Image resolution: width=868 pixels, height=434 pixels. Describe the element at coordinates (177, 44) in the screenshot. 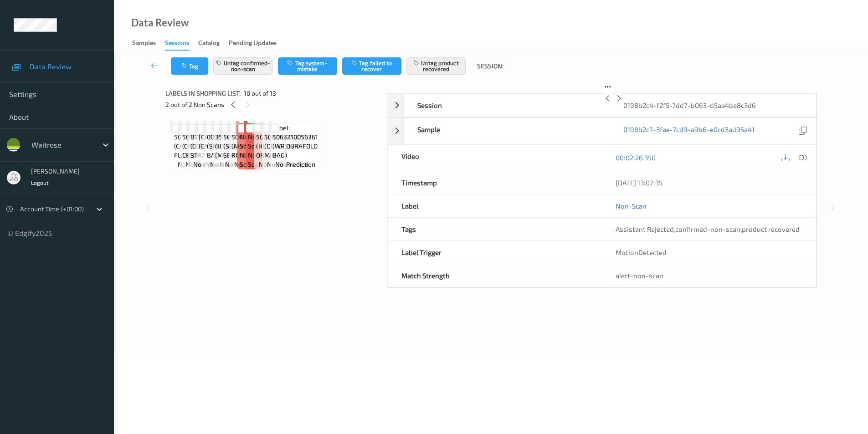

I see `div: Sessions` at that location.